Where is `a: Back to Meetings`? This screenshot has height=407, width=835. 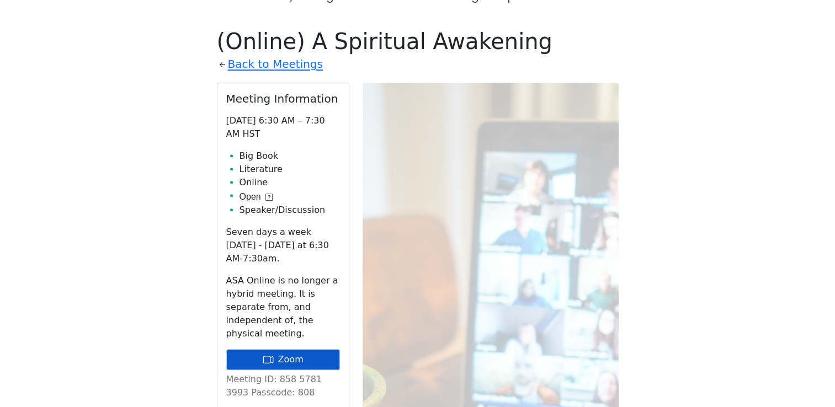 a: Back to Meetings is located at coordinates (275, 64).